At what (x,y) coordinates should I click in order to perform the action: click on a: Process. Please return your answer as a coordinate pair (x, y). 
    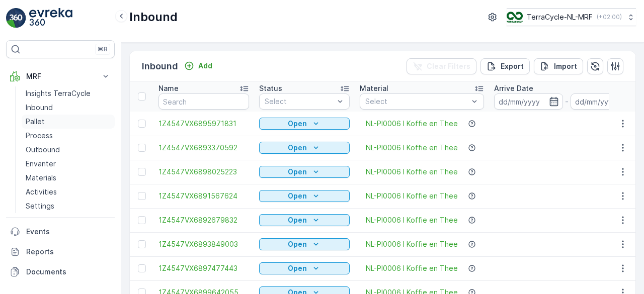
    Looking at the image, I should click on (68, 136).